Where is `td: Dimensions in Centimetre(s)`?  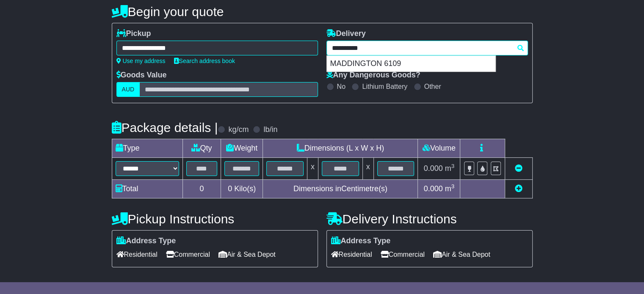
td: Dimensions in Centimetre(s) is located at coordinates (340, 189).